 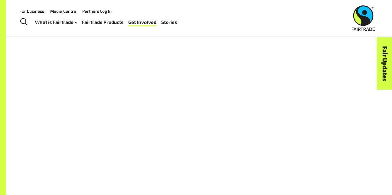 I want to click on a: Stories, so click(x=169, y=22).